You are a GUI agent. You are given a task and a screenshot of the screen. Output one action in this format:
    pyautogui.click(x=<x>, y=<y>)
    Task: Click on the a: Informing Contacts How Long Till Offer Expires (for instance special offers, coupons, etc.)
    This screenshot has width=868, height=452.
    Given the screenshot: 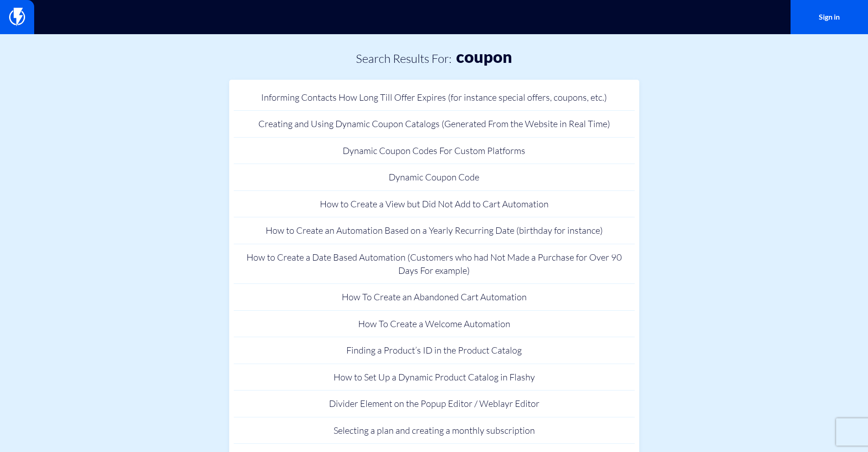 What is the action you would take?
    pyautogui.click(x=434, y=97)
    